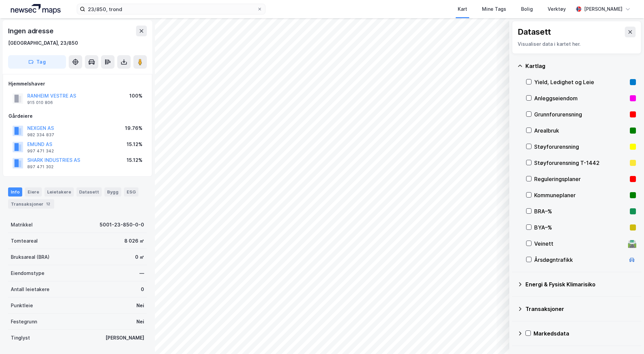 The image size is (644, 354). I want to click on div: Tinglyst, so click(20, 338).